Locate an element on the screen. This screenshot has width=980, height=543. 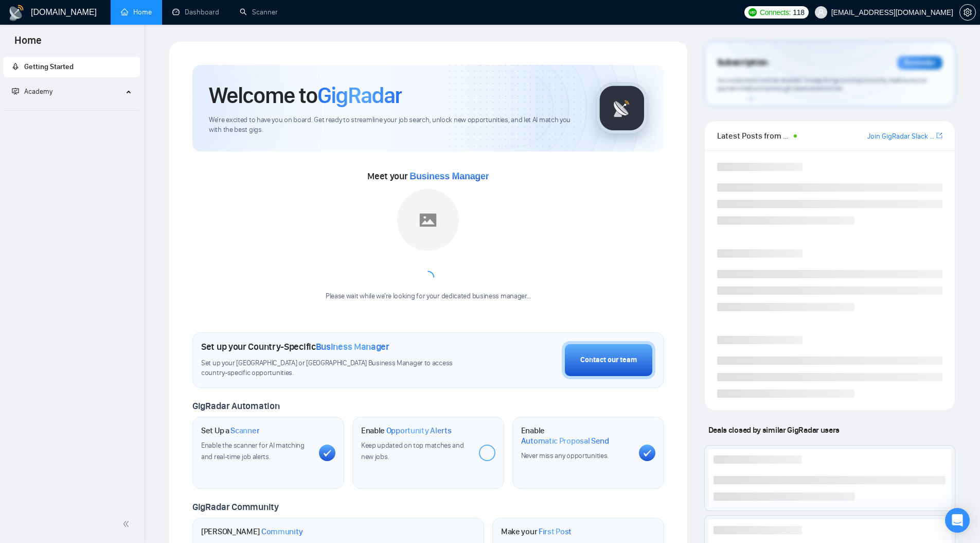
span: Scanner is located at coordinates (245, 431).